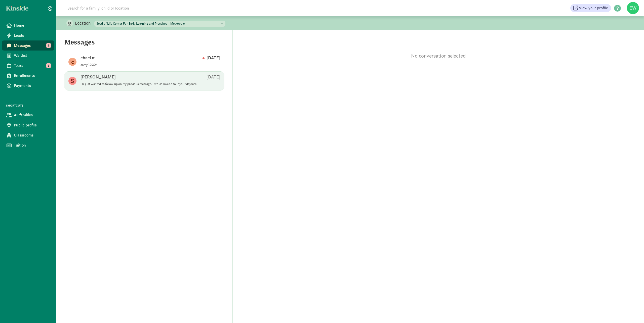 The image size is (644, 323). Describe the element at coordinates (32, 135) in the screenshot. I see `span: Classrooms` at that location.